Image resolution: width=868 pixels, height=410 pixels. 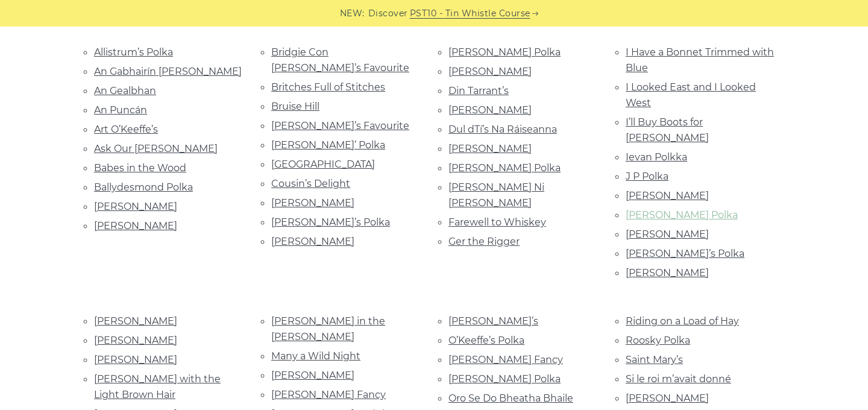 What do you see at coordinates (388, 13) in the screenshot?
I see `span: Discover` at bounding box center [388, 13].